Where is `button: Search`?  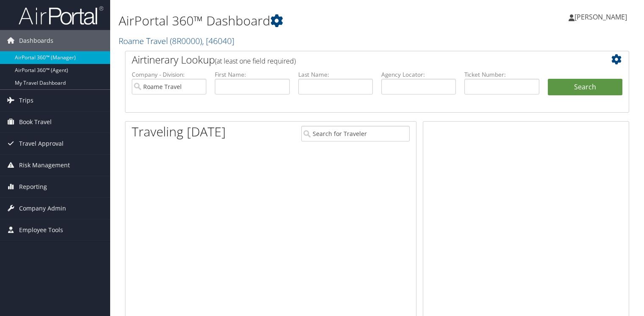 button: Search is located at coordinates (585, 87).